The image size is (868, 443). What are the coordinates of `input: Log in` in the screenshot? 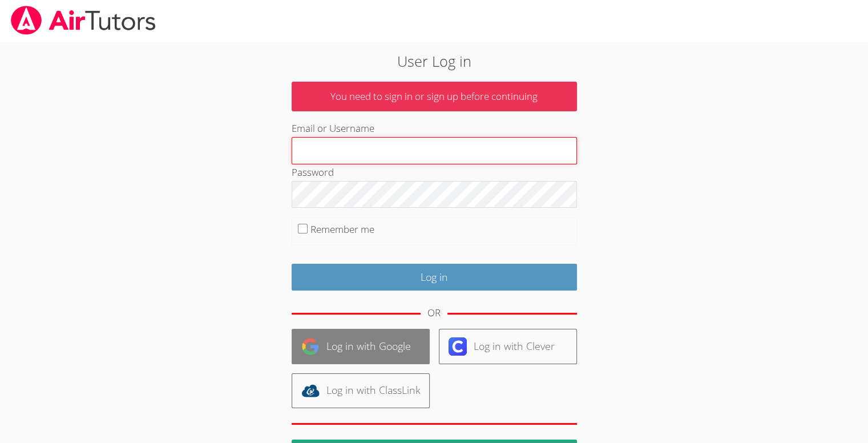 It's located at (434, 277).